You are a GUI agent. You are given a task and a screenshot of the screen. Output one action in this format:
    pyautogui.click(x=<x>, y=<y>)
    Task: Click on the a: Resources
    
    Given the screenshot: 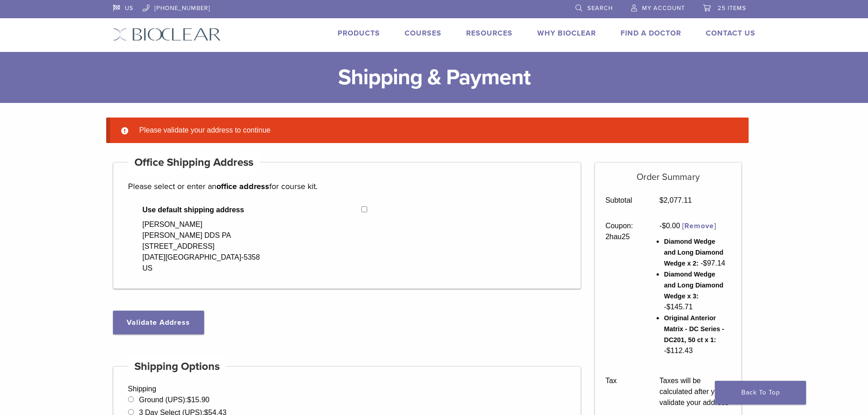 What is the action you would take?
    pyautogui.click(x=489, y=33)
    